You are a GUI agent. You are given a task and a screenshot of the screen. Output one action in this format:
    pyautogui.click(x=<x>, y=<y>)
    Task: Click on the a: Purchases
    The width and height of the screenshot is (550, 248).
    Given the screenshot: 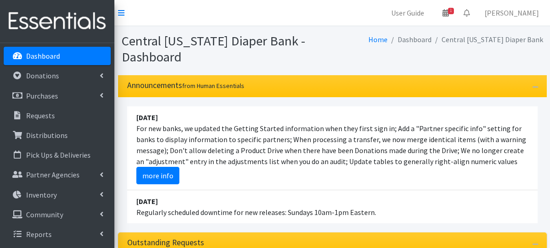 What is the action you would take?
    pyautogui.click(x=57, y=96)
    